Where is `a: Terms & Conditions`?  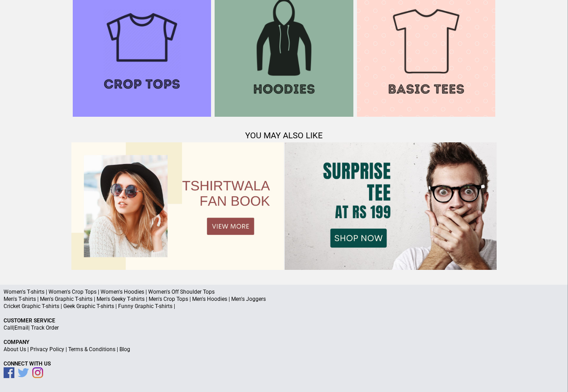 a: Terms & Conditions is located at coordinates (92, 350).